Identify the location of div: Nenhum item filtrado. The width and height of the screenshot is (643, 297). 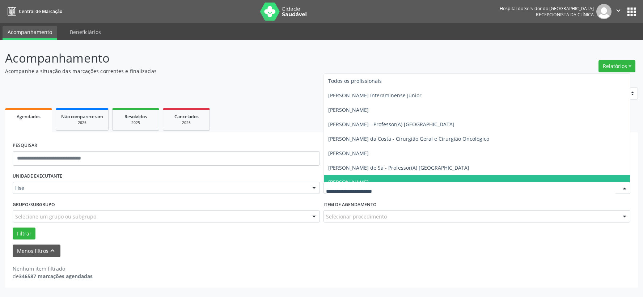
(52, 269).